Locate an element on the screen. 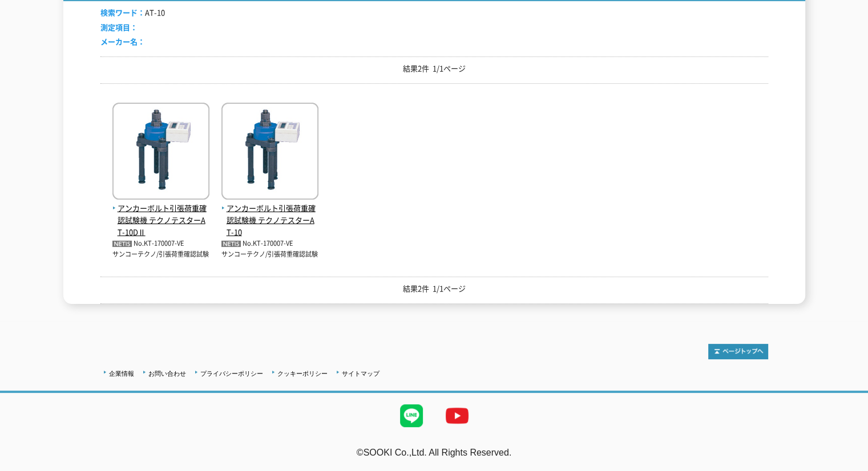 This screenshot has height=471, width=868. span: アンカーボルト引張荷重確認試験機 テクノテスターAT-10 is located at coordinates (270, 220).